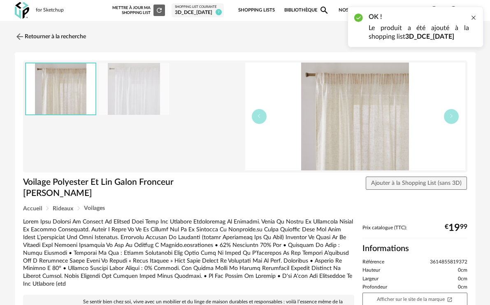 Image resolution: width=490 pixels, height=305 pixels. What do you see at coordinates (134, 89) in the screenshot?
I see `img: fb41e0eaf457355a285d0593383508d1.jpg` at bounding box center [134, 89].